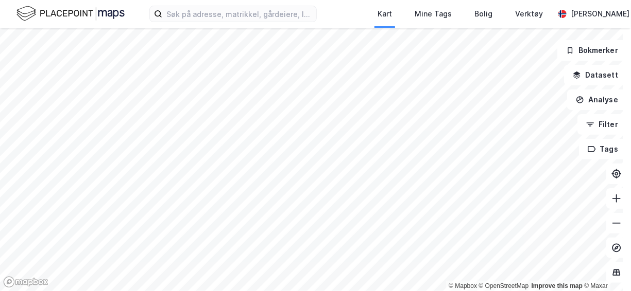 The height and width of the screenshot is (291, 631). What do you see at coordinates (433, 14) in the screenshot?
I see `div: Mine Tags` at bounding box center [433, 14].